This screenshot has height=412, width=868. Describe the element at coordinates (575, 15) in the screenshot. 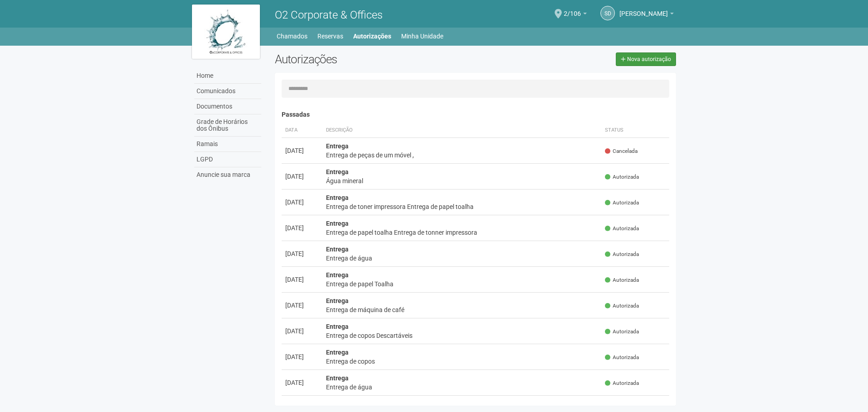

I see `a: 2/106` at that location.